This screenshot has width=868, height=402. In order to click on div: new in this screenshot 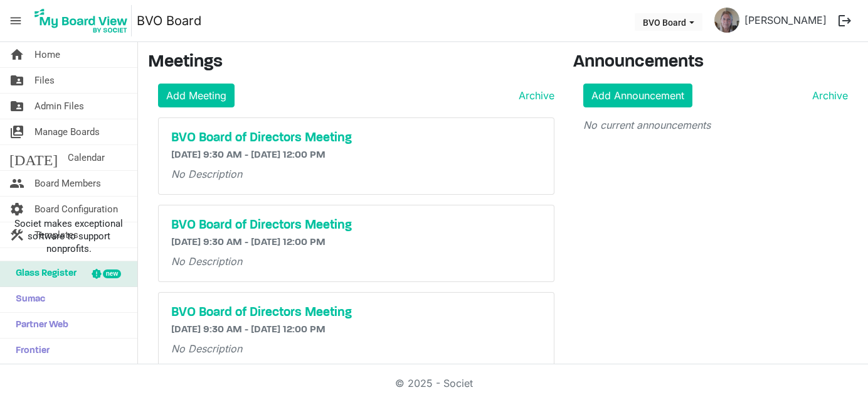, I will do `click(111, 274)`.